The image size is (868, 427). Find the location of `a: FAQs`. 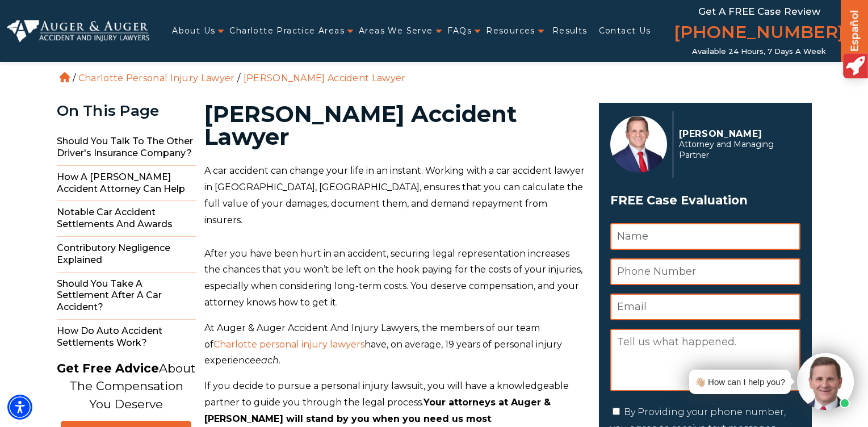

a: FAQs is located at coordinates (460, 31).